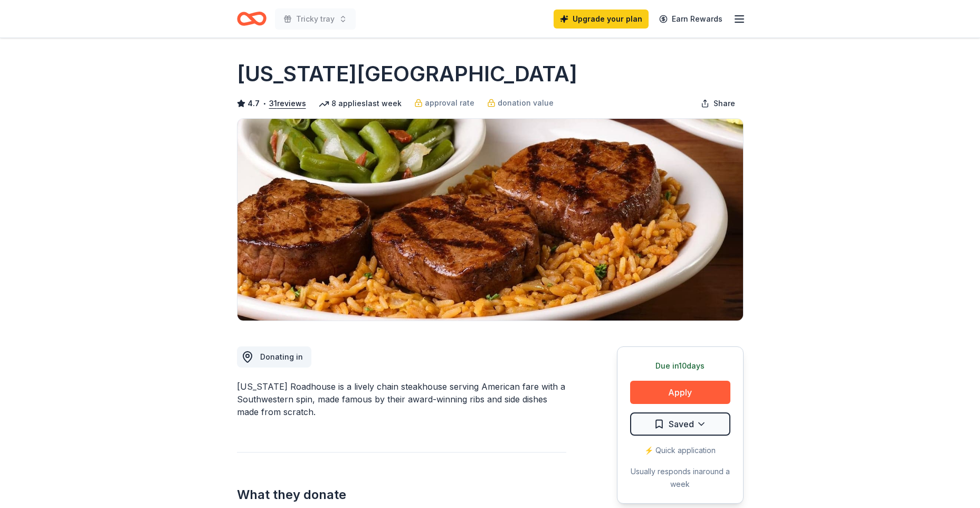 This screenshot has width=980, height=508. I want to click on a: donation value, so click(520, 103).